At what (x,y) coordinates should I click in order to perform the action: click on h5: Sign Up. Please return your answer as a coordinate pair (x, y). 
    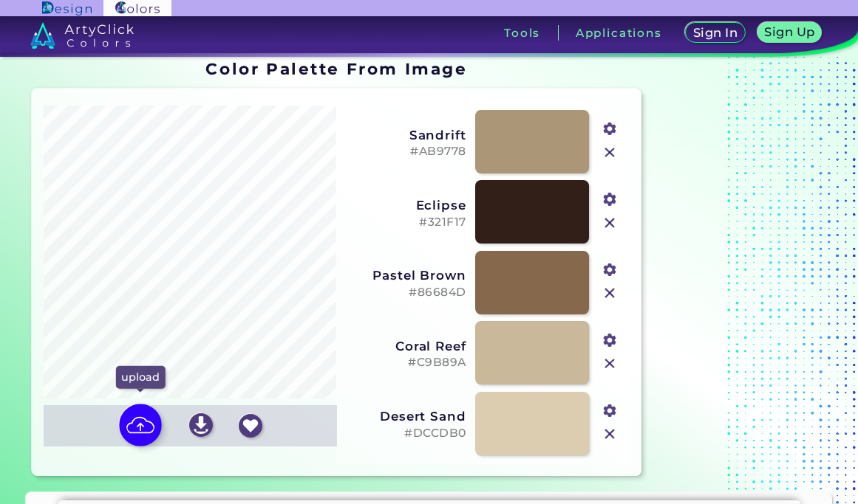
    Looking at the image, I should click on (789, 32).